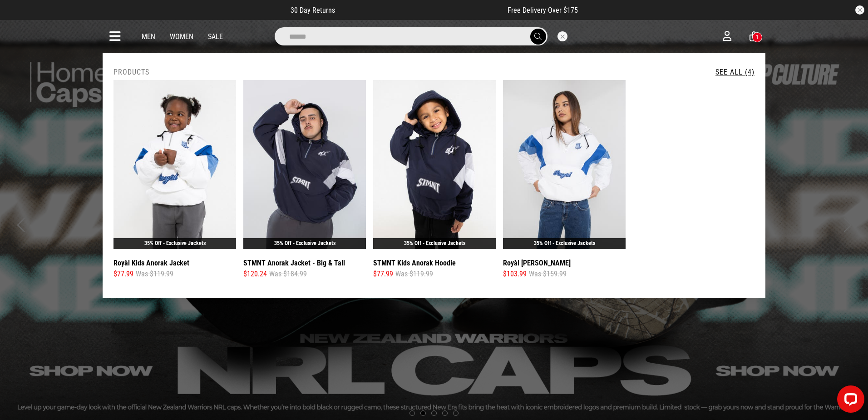 This screenshot has width=868, height=420. What do you see at coordinates (294, 262) in the screenshot?
I see `a: STMNT Anorak Jacket - Big & Tall` at bounding box center [294, 262].